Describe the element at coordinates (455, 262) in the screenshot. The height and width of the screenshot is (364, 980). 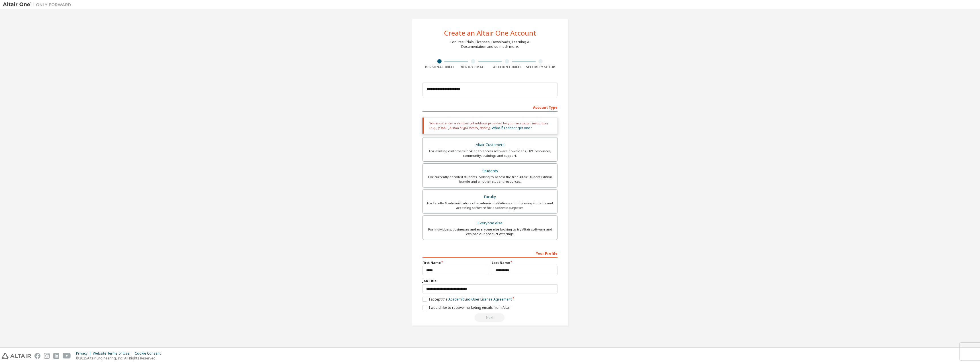
I see `label: First Name` at that location.